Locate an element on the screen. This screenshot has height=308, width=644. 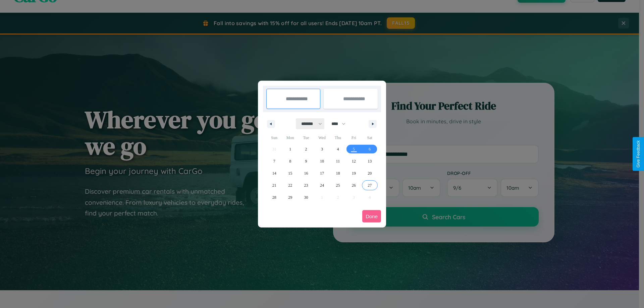
span: 23 is located at coordinates (306, 186).